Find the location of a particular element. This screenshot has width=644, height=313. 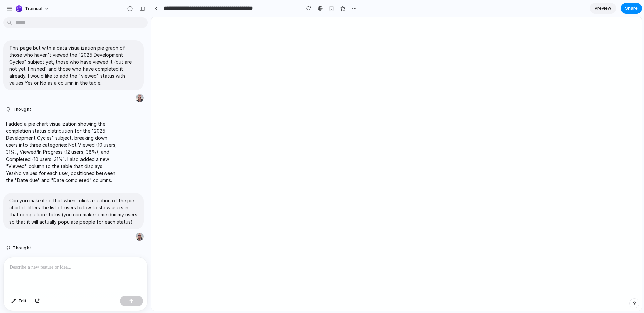

a: Preview is located at coordinates (603, 8).